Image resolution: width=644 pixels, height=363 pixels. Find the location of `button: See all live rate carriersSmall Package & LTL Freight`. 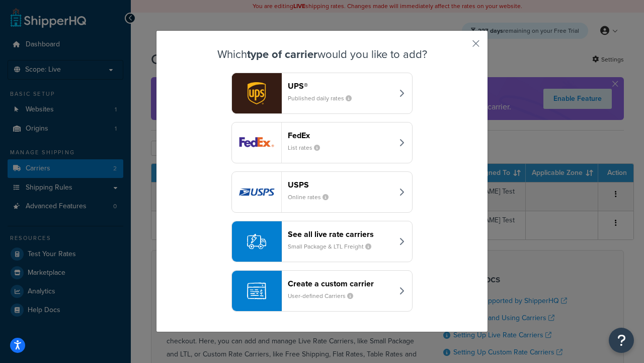

button: See all live rate carriersSmall Package & LTL Freight is located at coordinates (322, 241).